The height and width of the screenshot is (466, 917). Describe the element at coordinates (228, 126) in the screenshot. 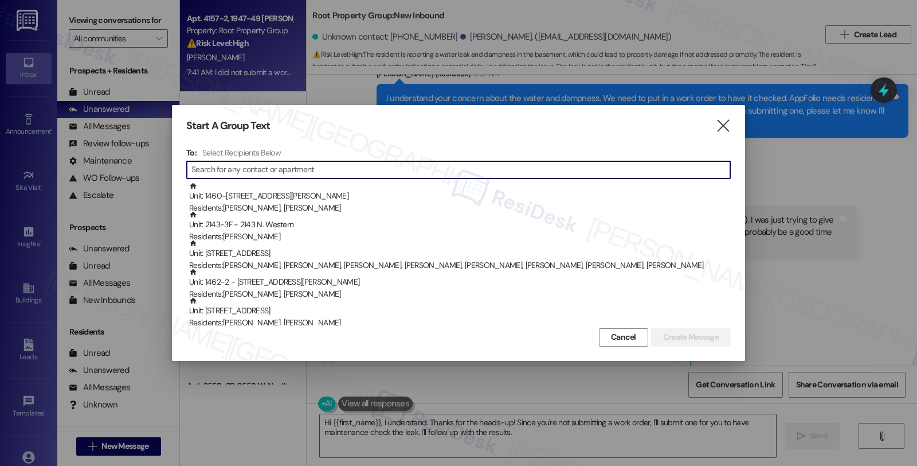

I see `h3: Start A Group Text` at that location.